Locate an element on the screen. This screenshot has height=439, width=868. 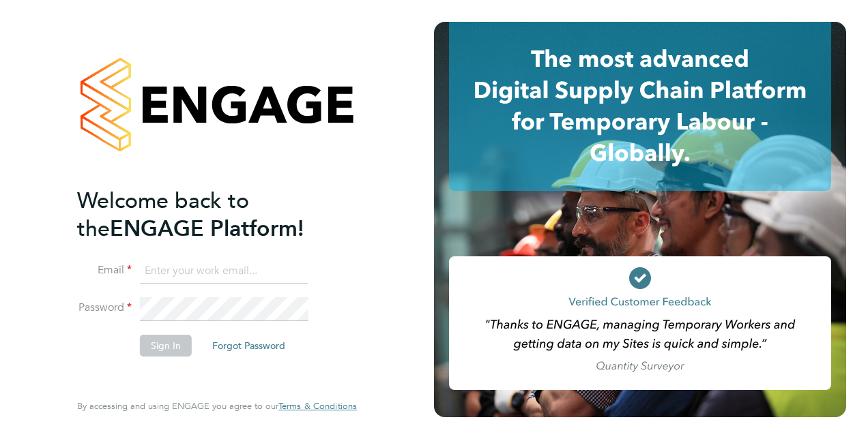
label: Email is located at coordinates (104, 270).